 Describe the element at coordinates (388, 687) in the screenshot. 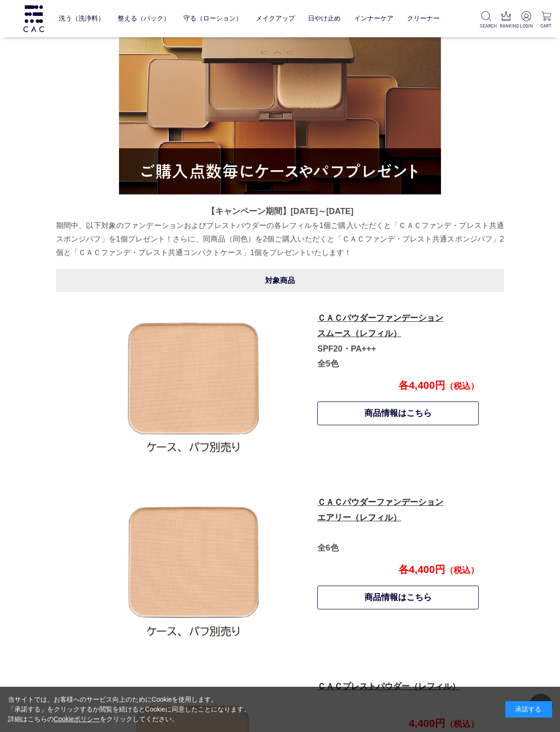

I see `a: ＣＡＣプレストパウダー（レフィル）` at that location.